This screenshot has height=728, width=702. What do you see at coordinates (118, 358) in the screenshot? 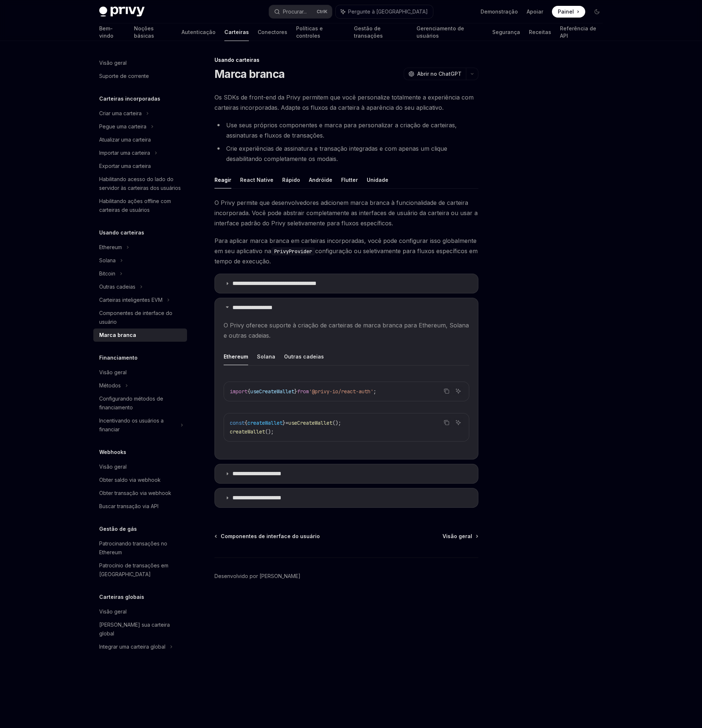
I see `font: Financiamento` at bounding box center [118, 358].